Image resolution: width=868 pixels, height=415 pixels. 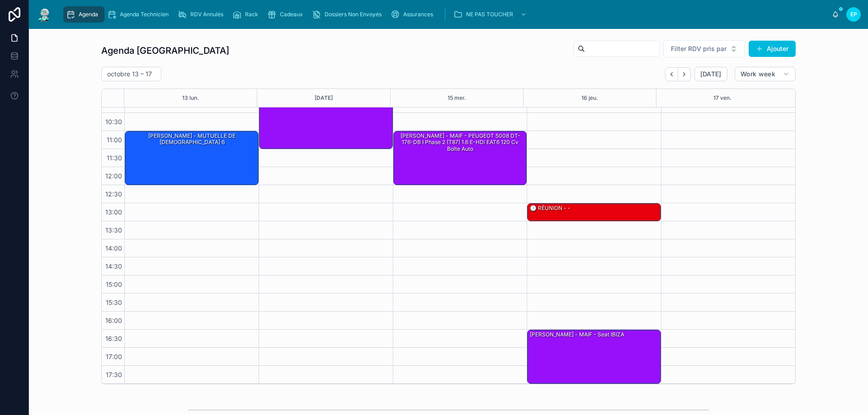 What do you see at coordinates (202, 14) in the screenshot?
I see `a: RDV Annulés` at bounding box center [202, 14].